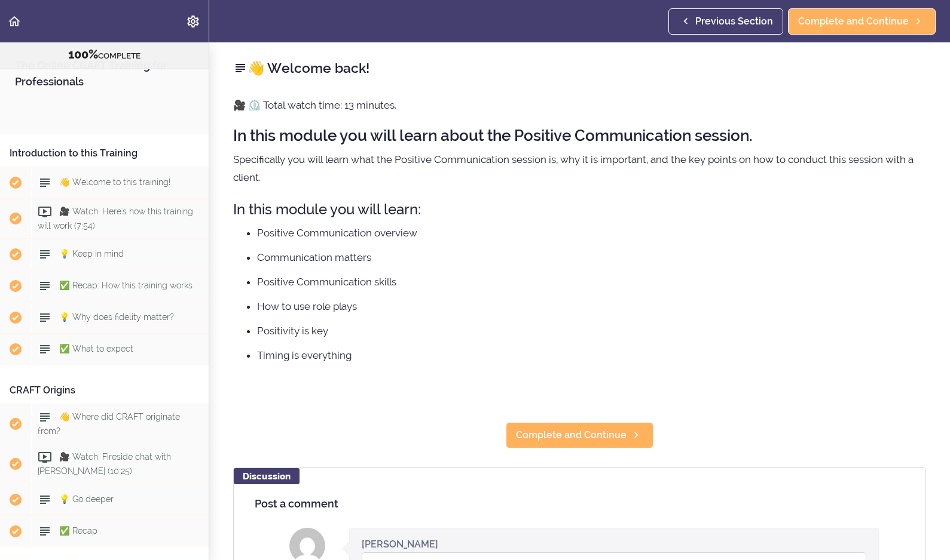  What do you see at coordinates (592, 331) in the screenshot?
I see `li: Positivity is key` at bounding box center [592, 331].